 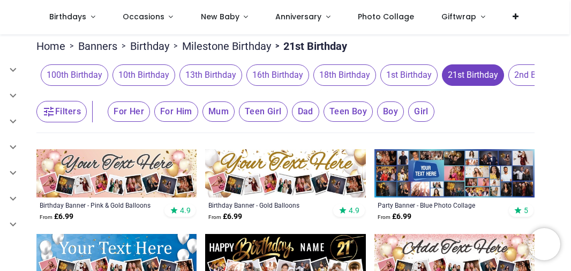 I want to click on span: Teen Boy, so click(x=348, y=111).